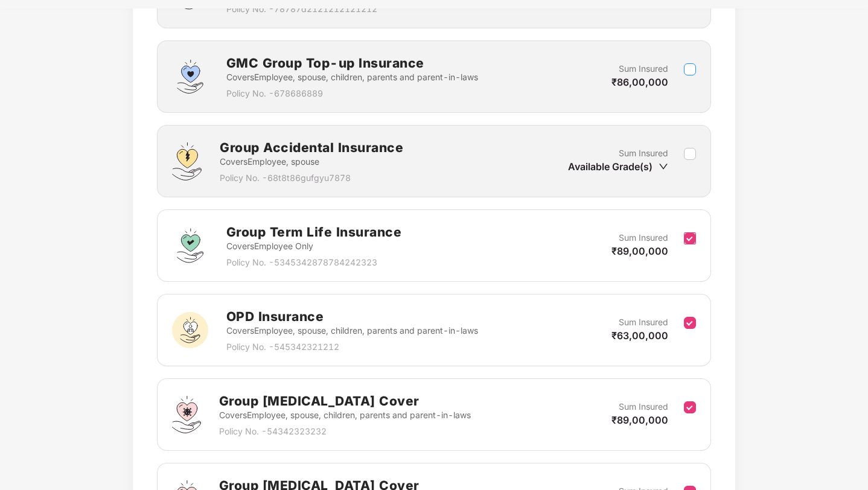  I want to click on p: Covers Employee Only, so click(314, 246).